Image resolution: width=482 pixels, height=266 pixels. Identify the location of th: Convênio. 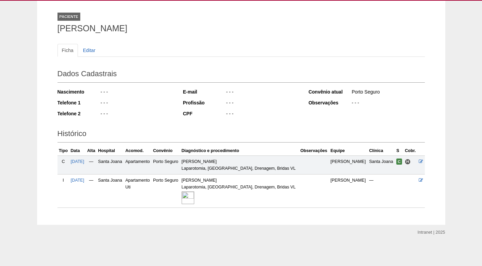
(166, 151).